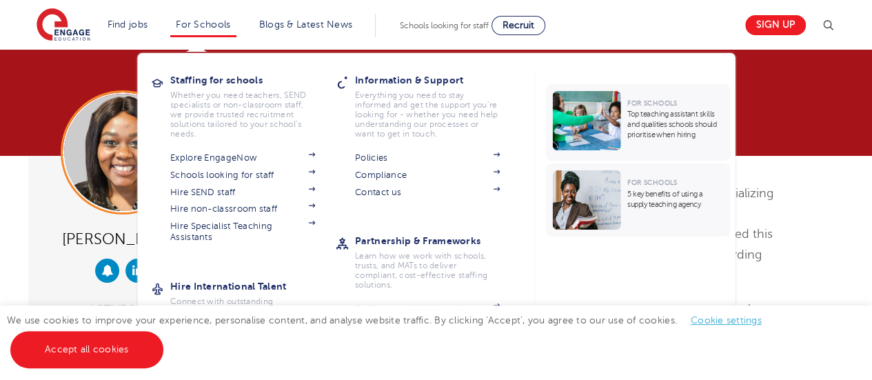 This screenshot has width=872, height=380. Describe the element at coordinates (427, 270) in the screenshot. I see `p: Learn how we work with schools, trusts, and MATs to deliver compliant, cost-effective staffing so...` at that location.